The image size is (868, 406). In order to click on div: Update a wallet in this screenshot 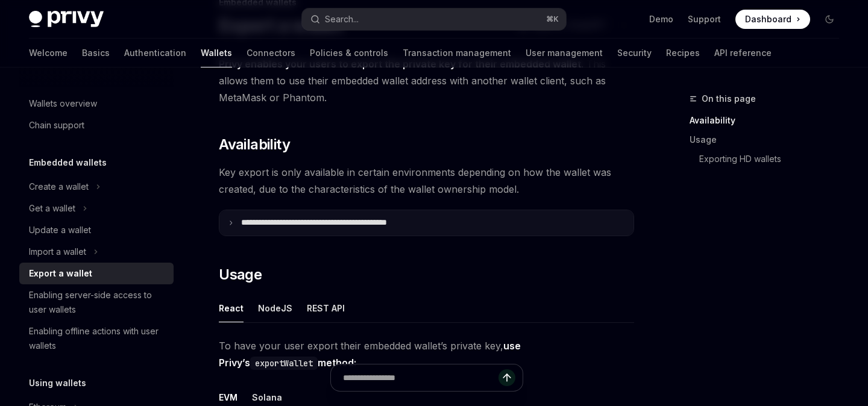, I will do `click(60, 230)`.